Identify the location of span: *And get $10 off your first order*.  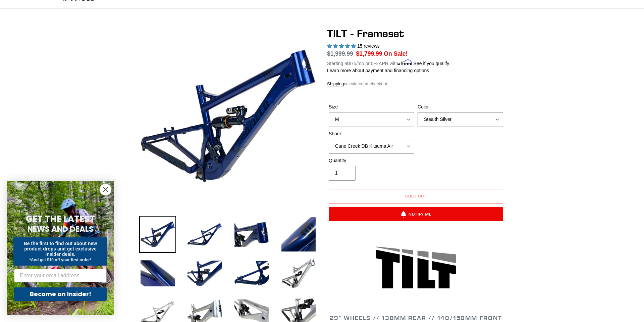
(60, 260).